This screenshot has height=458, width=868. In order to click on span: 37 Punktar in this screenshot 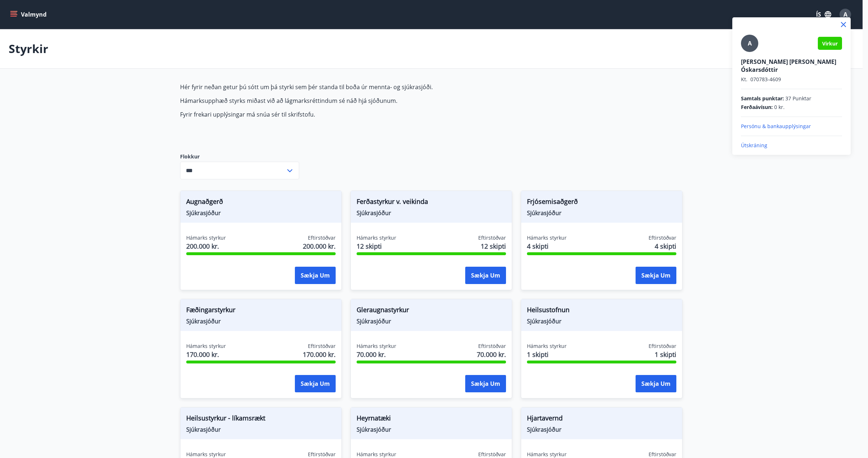, I will do `click(799, 98)`.